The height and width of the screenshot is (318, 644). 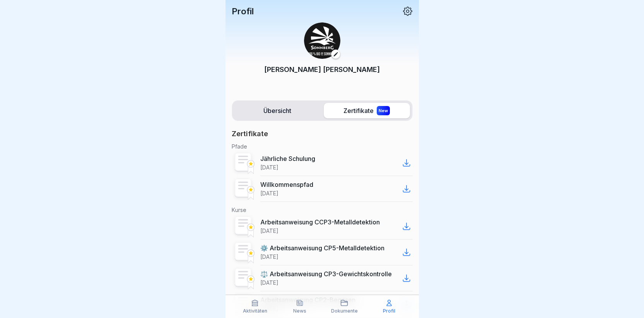 I want to click on p: News, so click(x=300, y=311).